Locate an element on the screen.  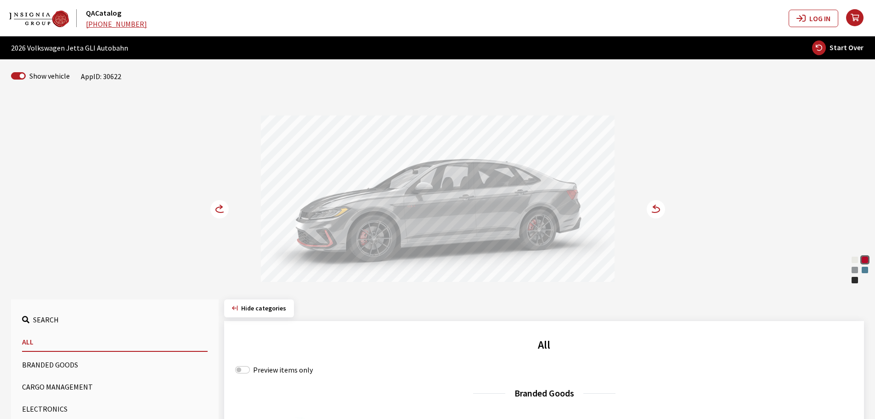
h3: Branded Goods is located at coordinates (544, 393).